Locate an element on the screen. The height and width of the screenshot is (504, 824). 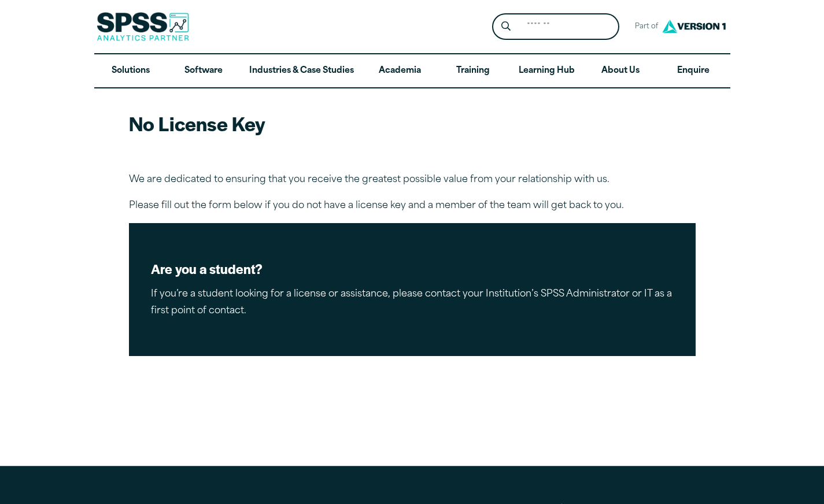
img: SPSS Analytics Partner is located at coordinates (143, 26).